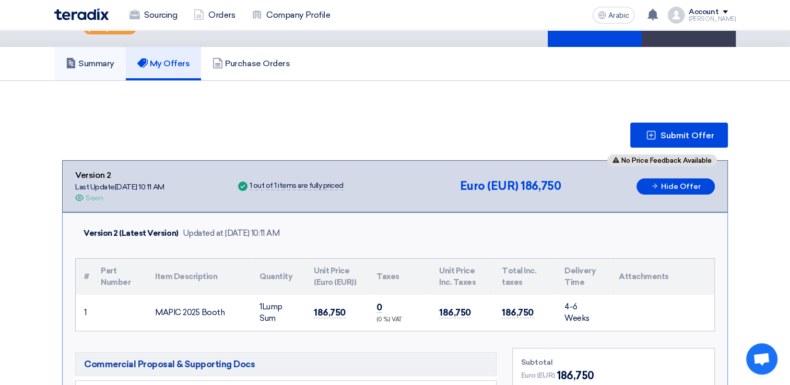  Describe the element at coordinates (400, 320) in the screenshot. I see `div: (0 %) VAT` at that location.